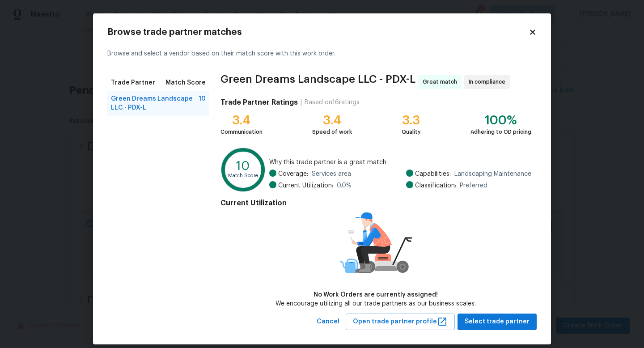 The height and width of the screenshot is (348, 644). Describe the element at coordinates (332, 174) in the screenshot. I see `span: Services area` at that location.